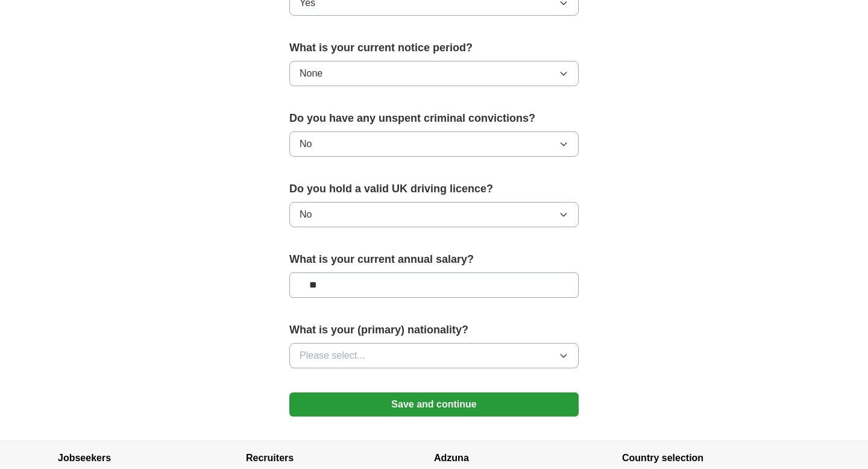  Describe the element at coordinates (434, 47) in the screenshot. I see `label: What is your current notice period?` at that location.